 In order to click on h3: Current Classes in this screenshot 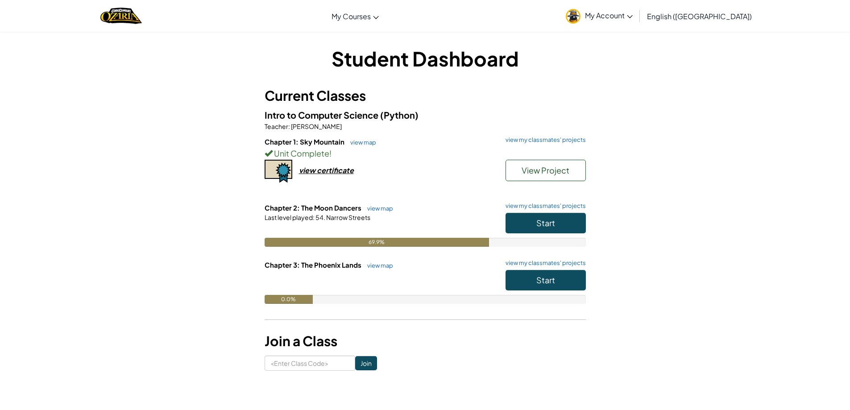, I will do `click(425, 96)`.